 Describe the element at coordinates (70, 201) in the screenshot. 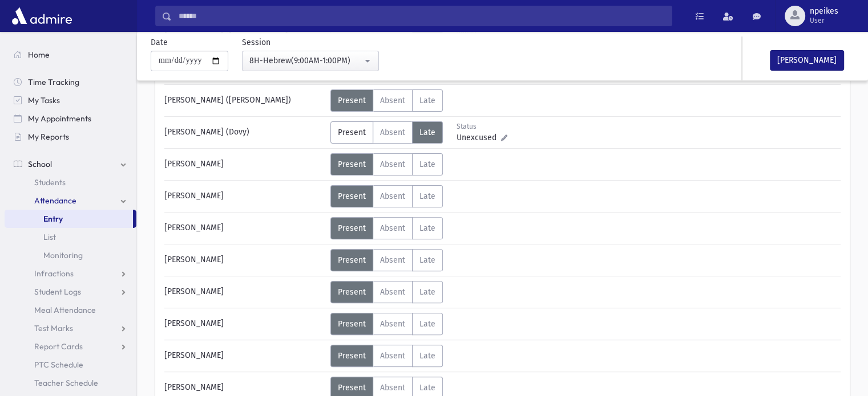

I see `a: Attendance` at that location.